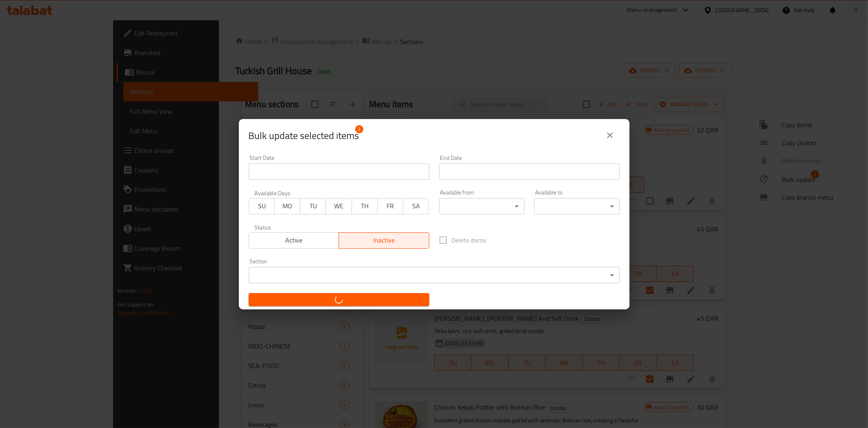 This screenshot has width=868, height=428. I want to click on span: FR, so click(390, 206).